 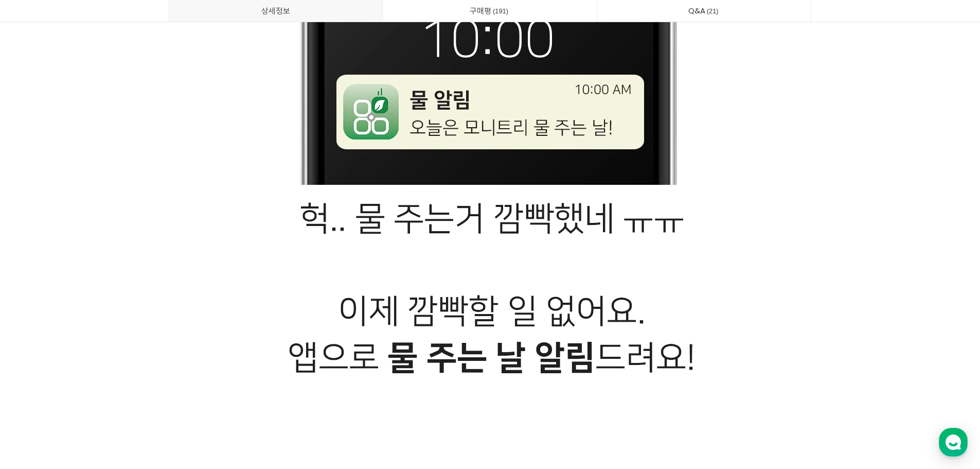 What do you see at coordinates (165, 339) in the screenshot?
I see `a: 설정` at bounding box center [165, 339].